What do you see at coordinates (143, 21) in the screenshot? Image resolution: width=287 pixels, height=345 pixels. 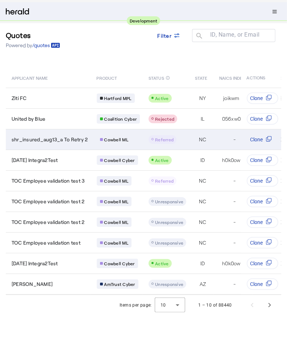 I see `div: Development` at bounding box center [143, 21].